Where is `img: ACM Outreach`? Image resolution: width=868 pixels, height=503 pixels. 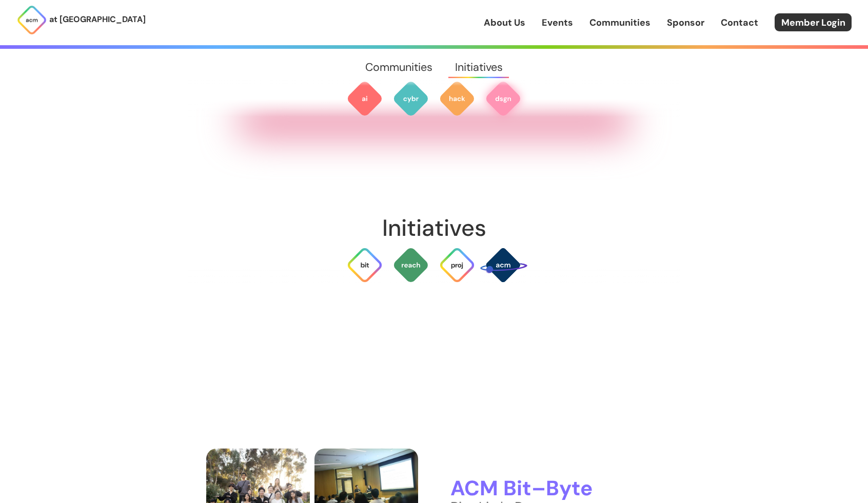
img: ACM Outreach is located at coordinates (411, 265).